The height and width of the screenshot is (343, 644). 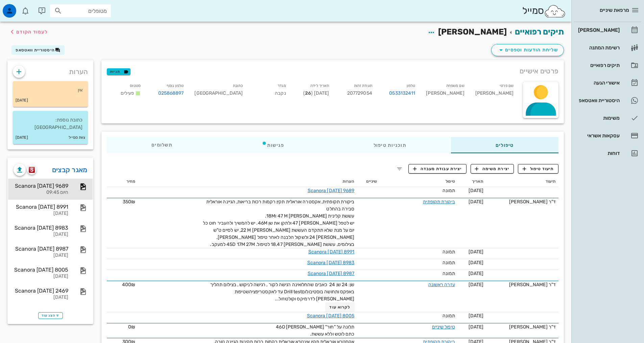 What do you see at coordinates (270, 91) in the screenshot?
I see `div: נקבה` at bounding box center [270, 91].